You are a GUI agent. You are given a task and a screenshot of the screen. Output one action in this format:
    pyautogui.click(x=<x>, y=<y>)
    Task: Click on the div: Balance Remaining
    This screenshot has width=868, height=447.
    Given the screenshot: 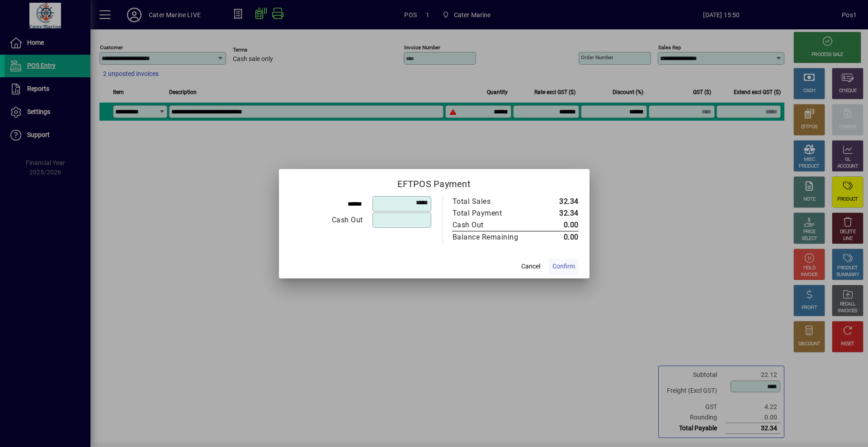 What is the action you would take?
    pyautogui.click(x=490, y=237)
    